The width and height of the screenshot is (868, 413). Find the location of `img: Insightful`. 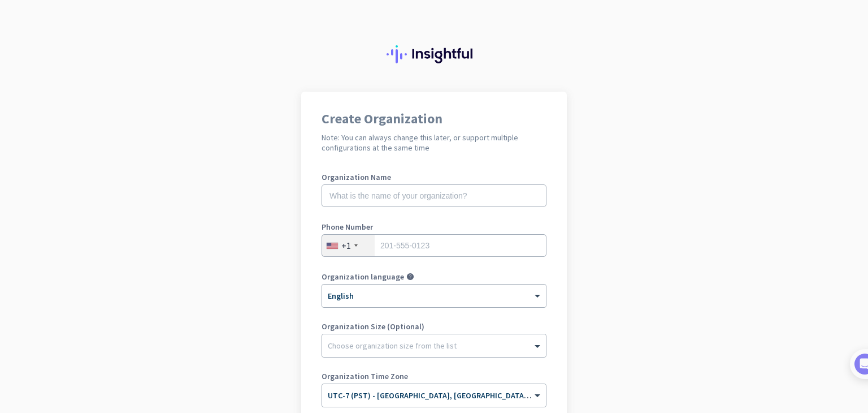

img: Insightful is located at coordinates (434, 55).